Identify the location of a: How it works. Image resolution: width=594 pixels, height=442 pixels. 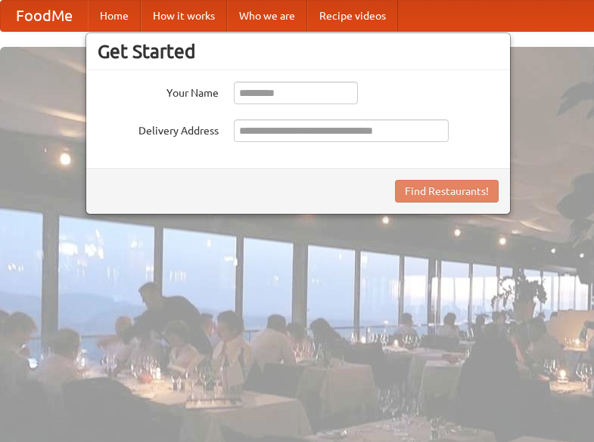
(184, 16).